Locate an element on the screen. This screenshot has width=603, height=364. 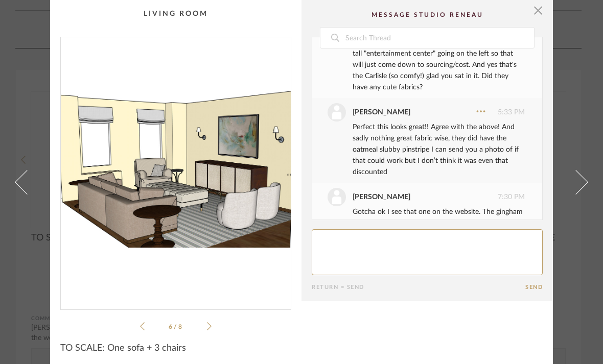
div: Return = Send is located at coordinates (418, 287).